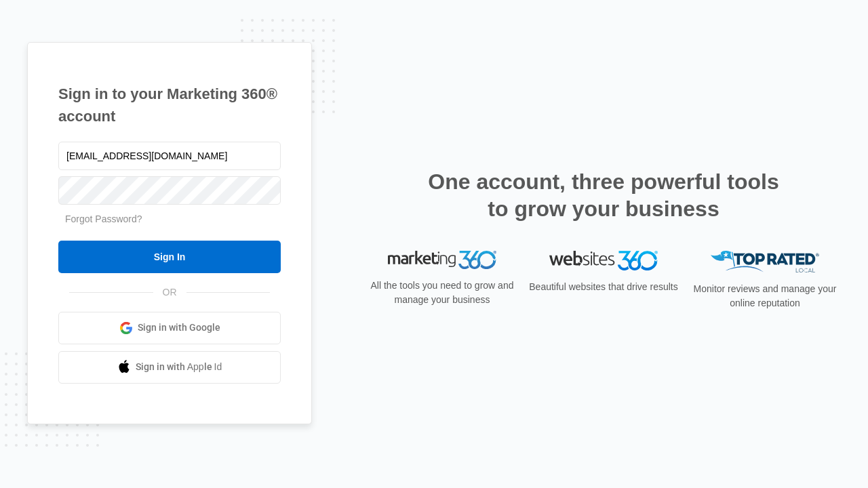  I want to click on p: Monitor reviews and manage your online reputation, so click(765, 296).